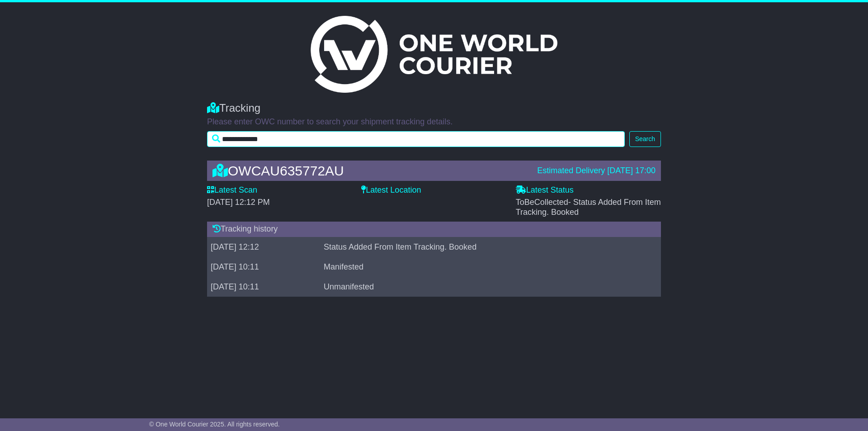  What do you see at coordinates (392, 190) in the screenshot?
I see `label: Latest Location` at bounding box center [392, 190].